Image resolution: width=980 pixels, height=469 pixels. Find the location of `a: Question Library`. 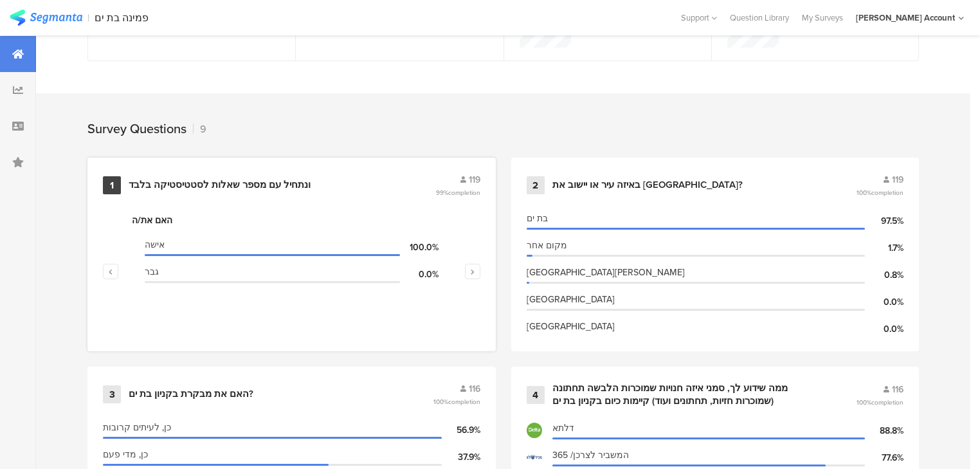

a: Question Library is located at coordinates (760, 18).